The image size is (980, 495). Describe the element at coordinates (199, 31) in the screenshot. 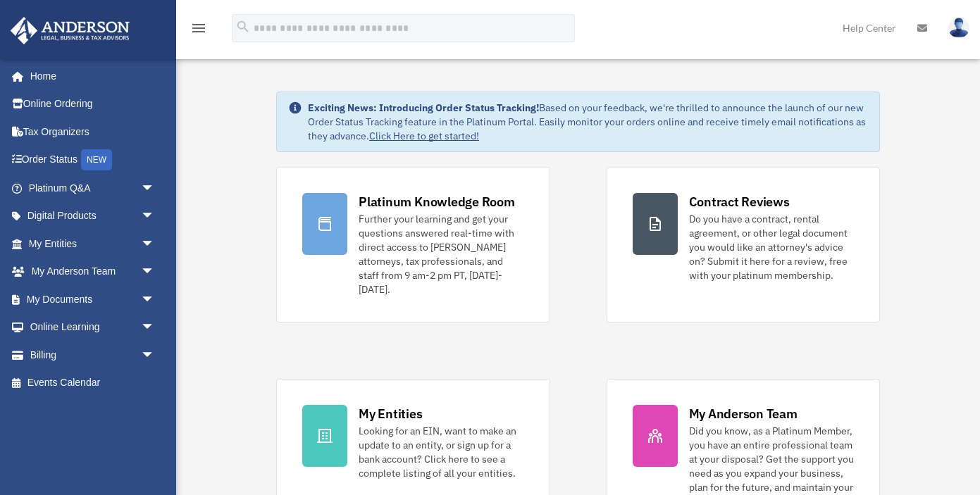

I see `a: menu` at that location.